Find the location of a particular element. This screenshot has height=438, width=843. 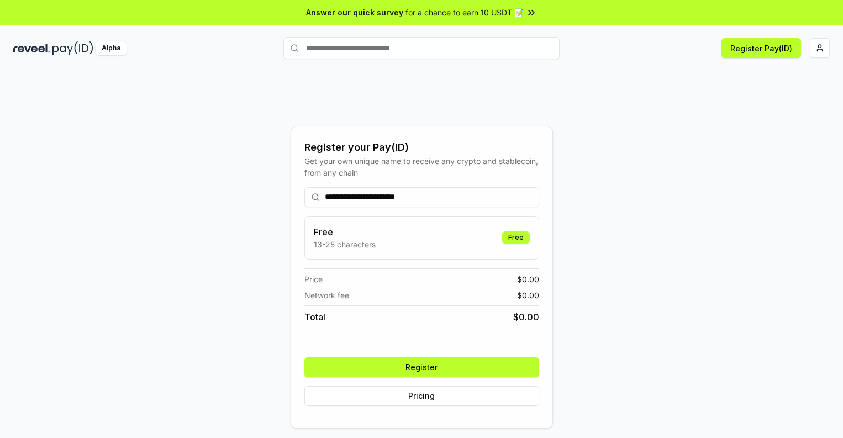

div: Get your own unique name to receive any crypto and stablecoin, from any chain is located at coordinates (421, 167).